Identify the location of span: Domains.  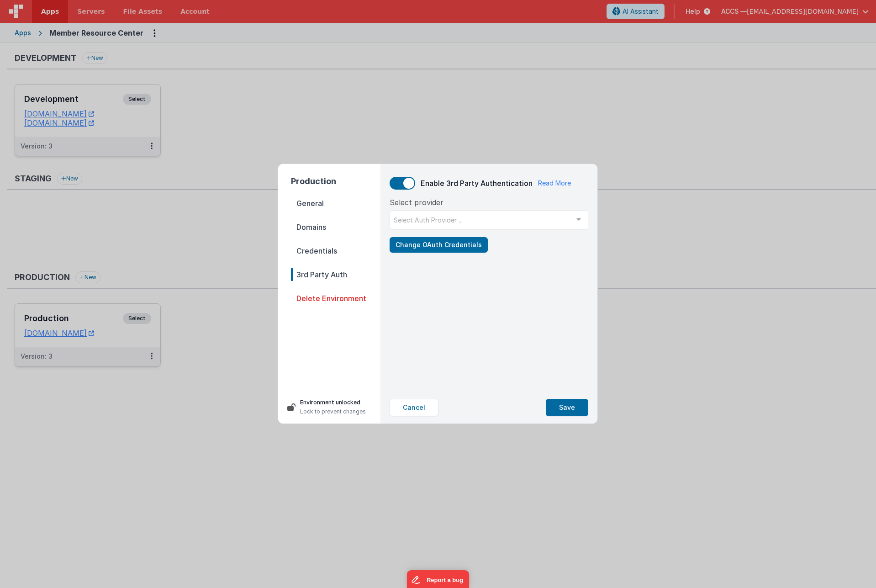
(336, 227).